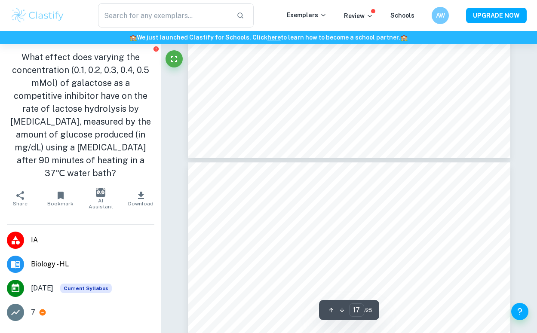 The width and height of the screenshot is (537, 333). What do you see at coordinates (92, 264) in the screenshot?
I see `span: Biology - HL` at bounding box center [92, 264].